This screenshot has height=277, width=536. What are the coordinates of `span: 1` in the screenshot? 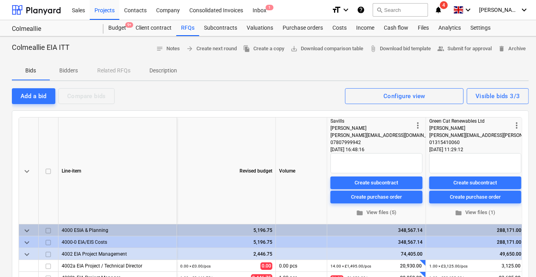 It's located at (270, 8).